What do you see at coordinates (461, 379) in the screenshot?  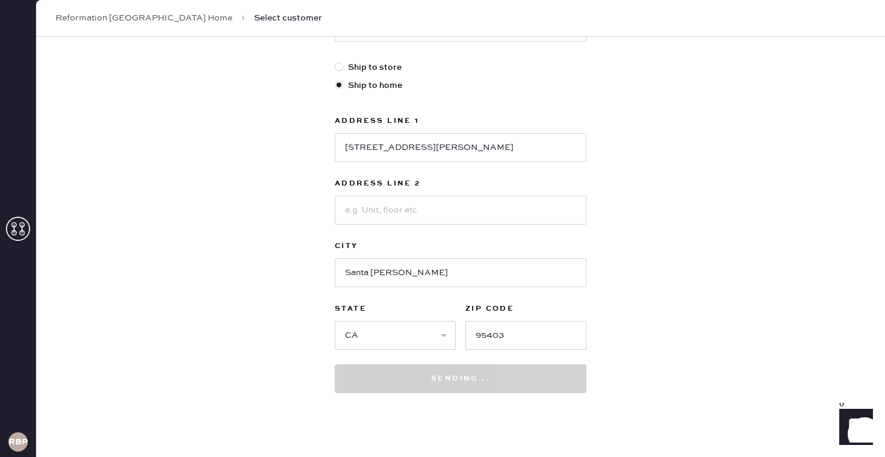 I see `button: Sending...` at bounding box center [461, 379].